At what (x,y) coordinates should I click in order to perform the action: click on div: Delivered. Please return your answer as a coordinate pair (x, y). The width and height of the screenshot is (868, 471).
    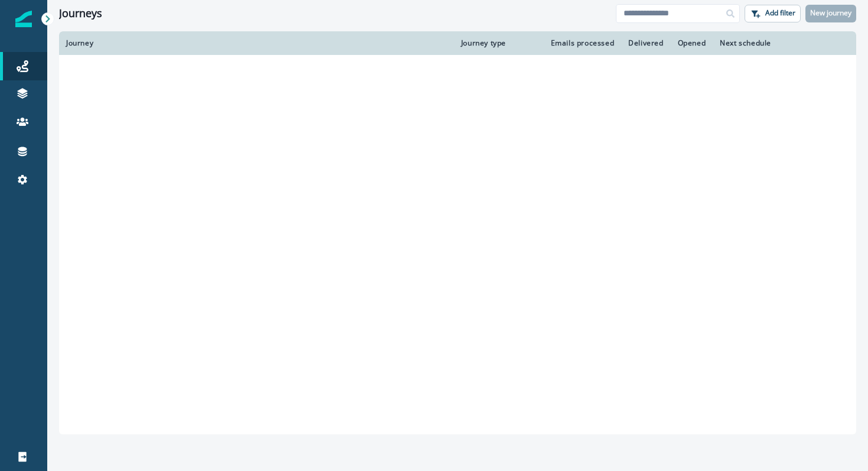
    Looking at the image, I should click on (645, 43).